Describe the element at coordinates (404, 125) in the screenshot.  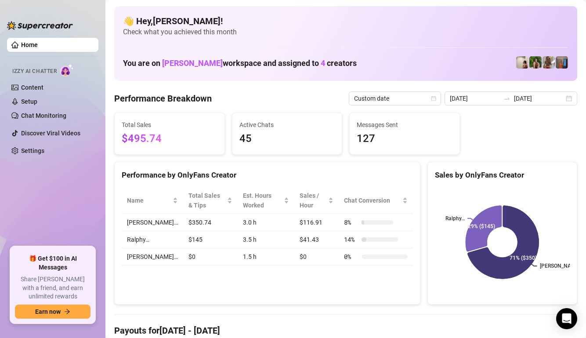
I see `span: Messages Sent` at that location.